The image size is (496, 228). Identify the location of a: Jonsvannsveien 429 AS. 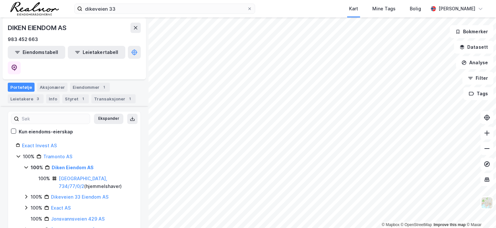
(78, 219).